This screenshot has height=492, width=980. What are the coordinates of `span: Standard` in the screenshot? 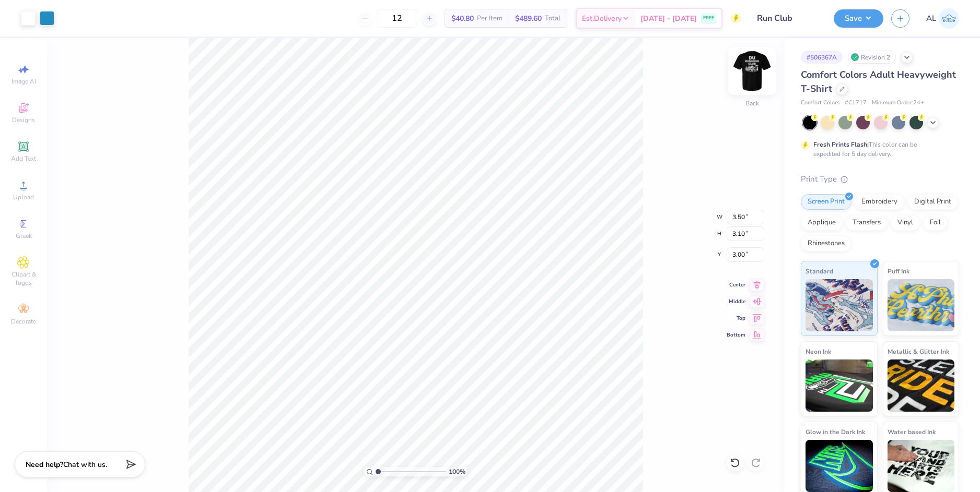 It's located at (819, 271).